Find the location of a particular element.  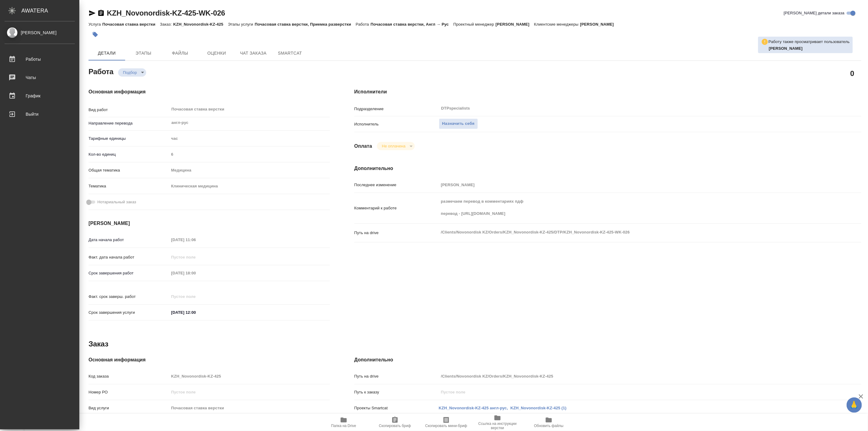

span: Нотариальный заказ is located at coordinates (117, 202).